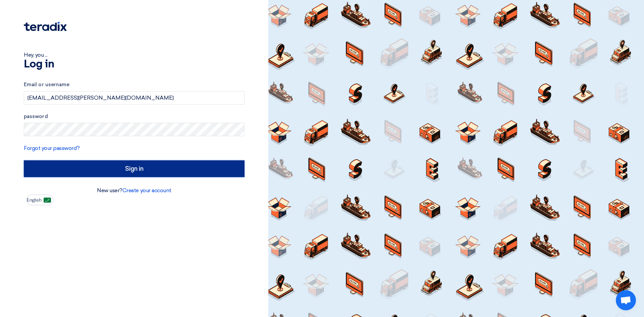 Image resolution: width=644 pixels, height=317 pixels. What do you see at coordinates (147, 190) in the screenshot?
I see `font: Create your account` at bounding box center [147, 190].